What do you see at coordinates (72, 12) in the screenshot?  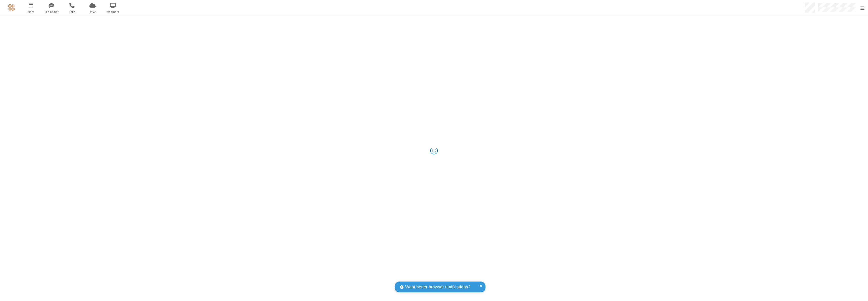 I see `span: Calls` at bounding box center [72, 12].